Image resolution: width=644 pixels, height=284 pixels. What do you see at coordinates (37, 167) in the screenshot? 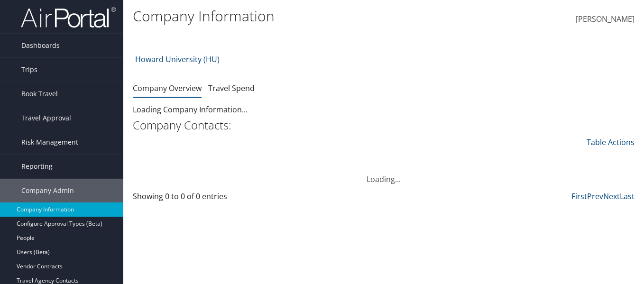
I see `span: Reporting` at bounding box center [37, 167].